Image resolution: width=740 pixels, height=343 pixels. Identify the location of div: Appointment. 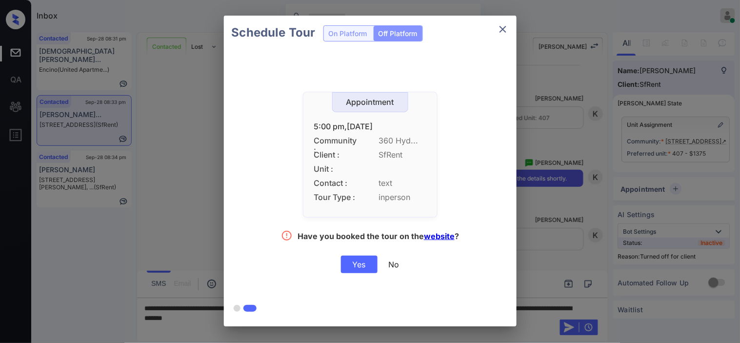
(370, 102).